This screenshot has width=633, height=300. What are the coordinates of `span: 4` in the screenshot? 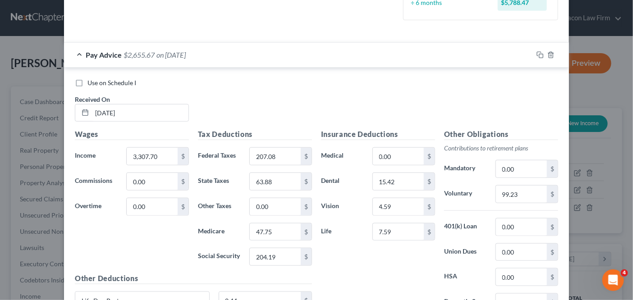 It's located at (624, 273).